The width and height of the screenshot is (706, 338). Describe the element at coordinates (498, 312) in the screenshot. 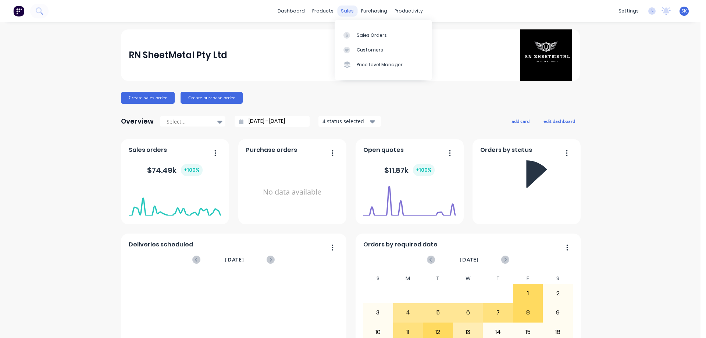

I see `div: 7` at that location.